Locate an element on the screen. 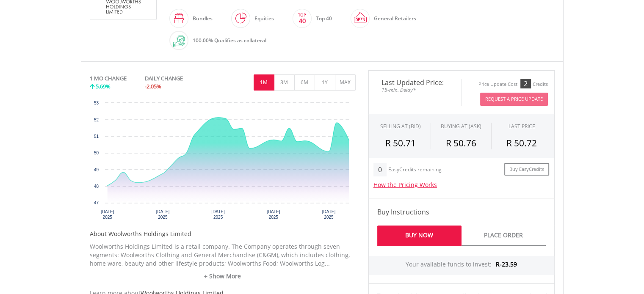 This screenshot has height=294, width=644. div: Bundles is located at coordinates (200, 19).